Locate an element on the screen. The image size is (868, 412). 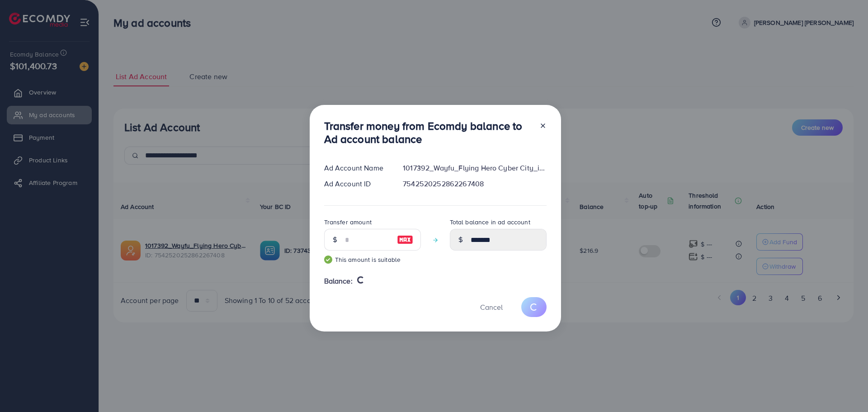
button: Cancel is located at coordinates (491, 306).